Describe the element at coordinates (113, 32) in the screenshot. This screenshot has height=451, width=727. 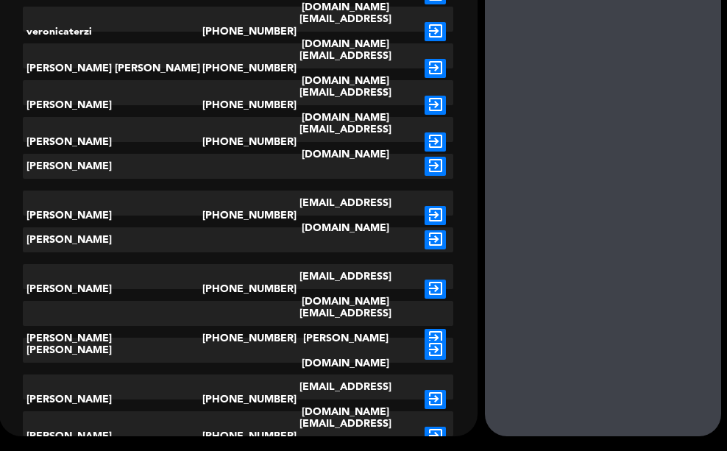
I see `div: veronicaterzi` at that location.